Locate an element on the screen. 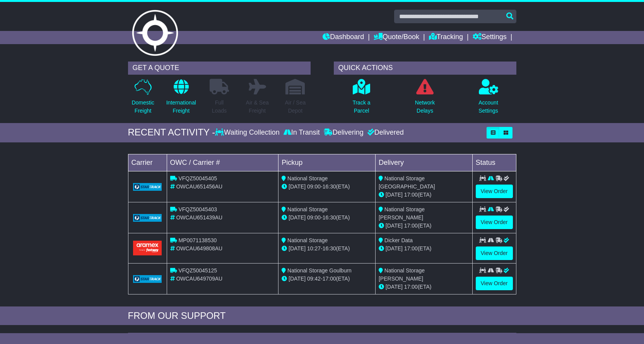 This screenshot has height=344, width=644. td: Pickup is located at coordinates (327, 163).